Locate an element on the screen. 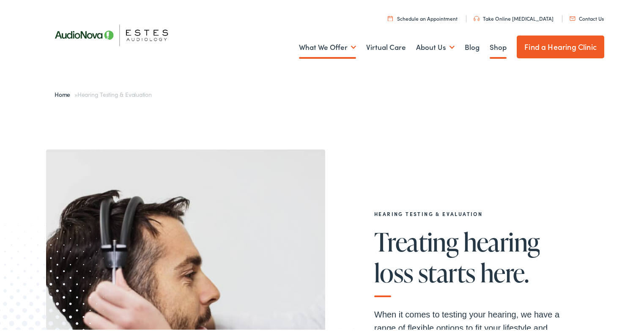 The image size is (644, 331). a: Contact Us is located at coordinates (586, 17).